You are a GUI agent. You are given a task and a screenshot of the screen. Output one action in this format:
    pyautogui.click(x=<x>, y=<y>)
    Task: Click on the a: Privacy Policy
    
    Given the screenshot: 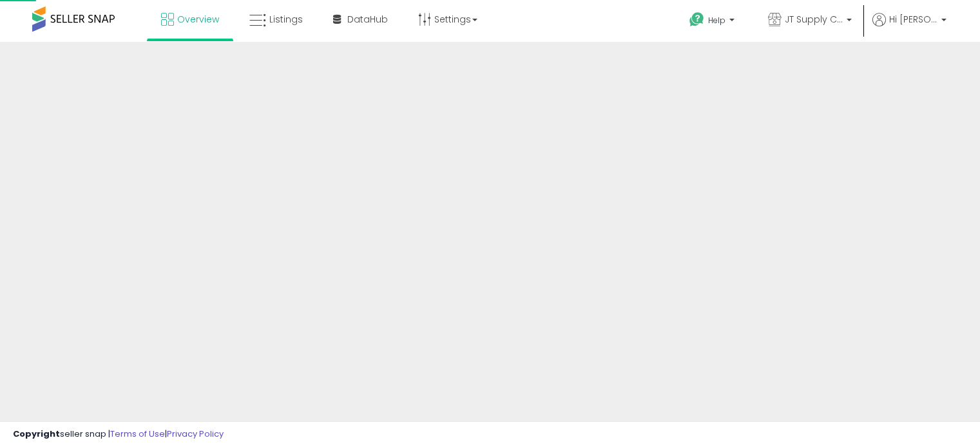 What is the action you would take?
    pyautogui.click(x=195, y=434)
    